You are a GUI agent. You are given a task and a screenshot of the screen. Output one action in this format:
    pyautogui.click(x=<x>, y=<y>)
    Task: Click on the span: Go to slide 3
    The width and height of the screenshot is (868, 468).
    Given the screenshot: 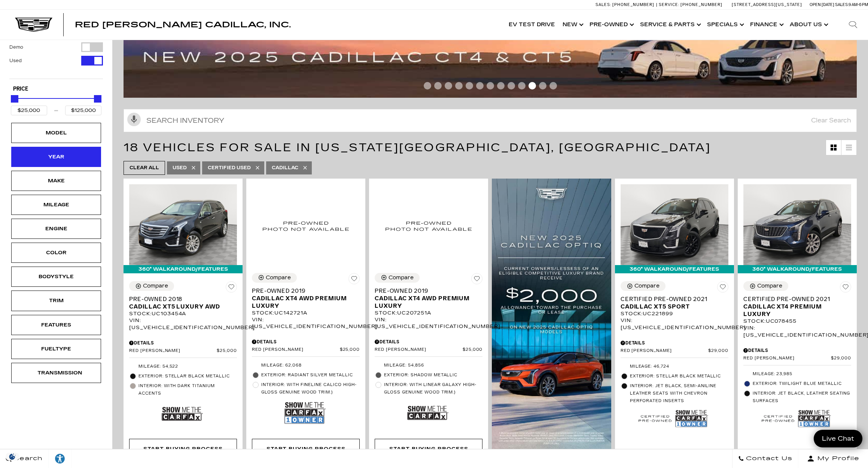 What is the action you would take?
    pyautogui.click(x=449, y=85)
    